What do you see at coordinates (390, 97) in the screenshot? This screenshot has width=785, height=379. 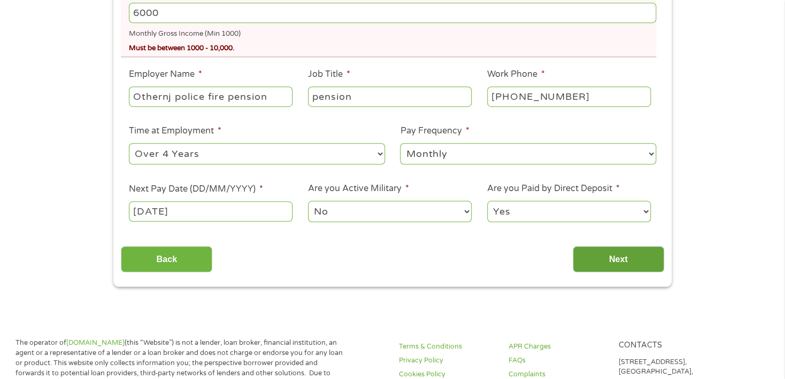 I see `input: Cashier` at bounding box center [390, 97].